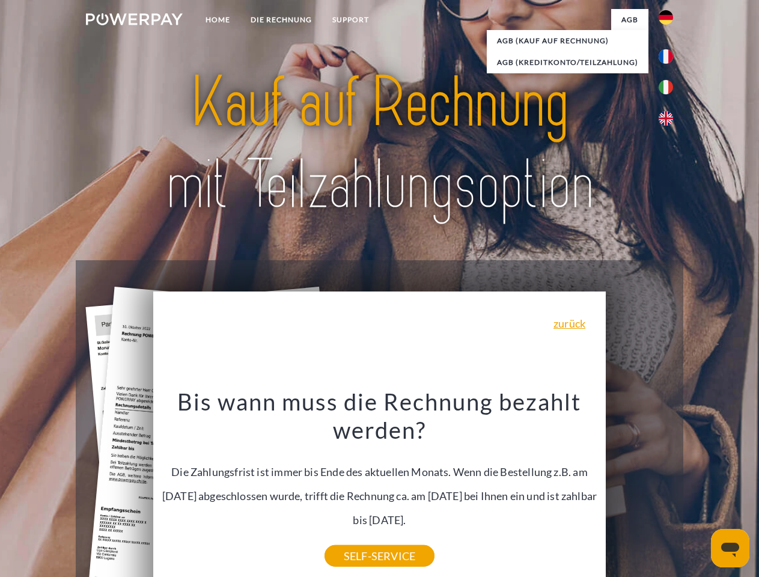 The width and height of the screenshot is (759, 577). Describe the element at coordinates (134, 19) in the screenshot. I see `img: logo-powerpay-white.svg` at that location.